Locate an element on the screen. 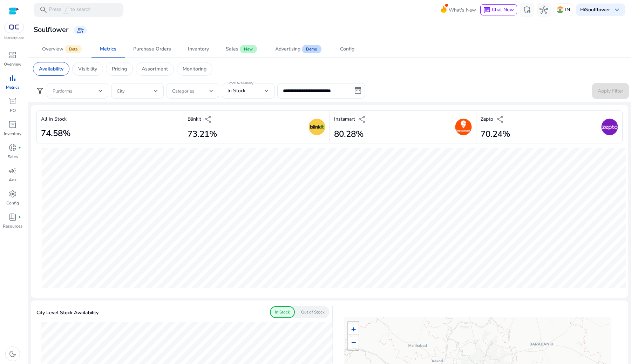 The height and width of the screenshot is (364, 631). button: hub is located at coordinates (544, 10).